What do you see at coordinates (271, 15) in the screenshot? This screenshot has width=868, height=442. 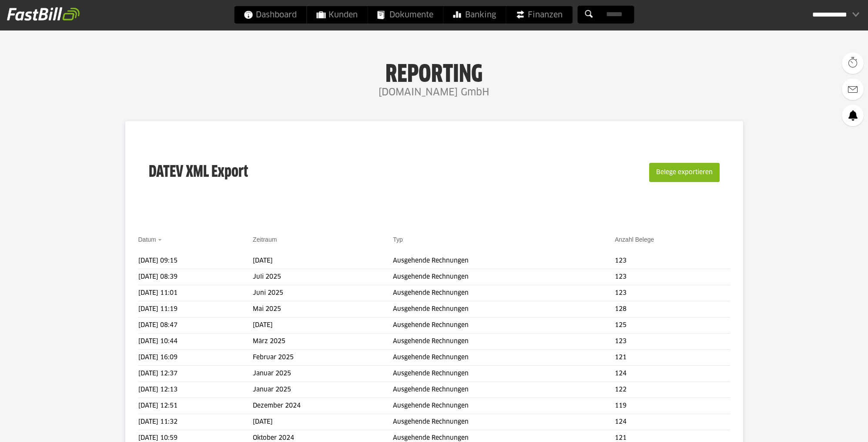 I see `a: Dashboard` at bounding box center [271, 15].